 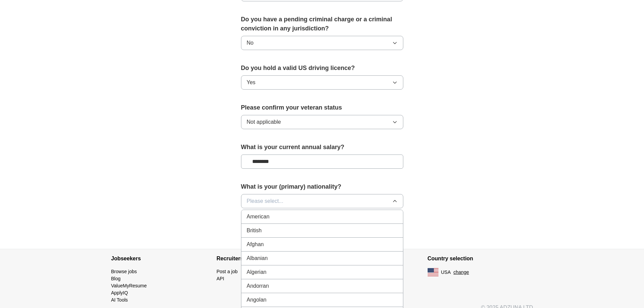 What do you see at coordinates (120, 293) in the screenshot?
I see `a: ApplyIQ` at bounding box center [120, 293].